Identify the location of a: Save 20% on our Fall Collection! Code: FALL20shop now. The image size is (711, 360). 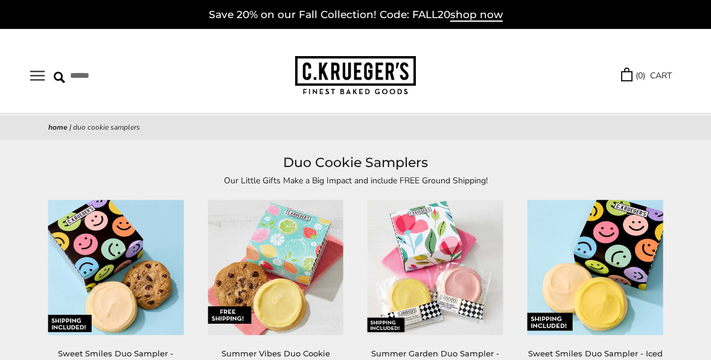
(355, 15).